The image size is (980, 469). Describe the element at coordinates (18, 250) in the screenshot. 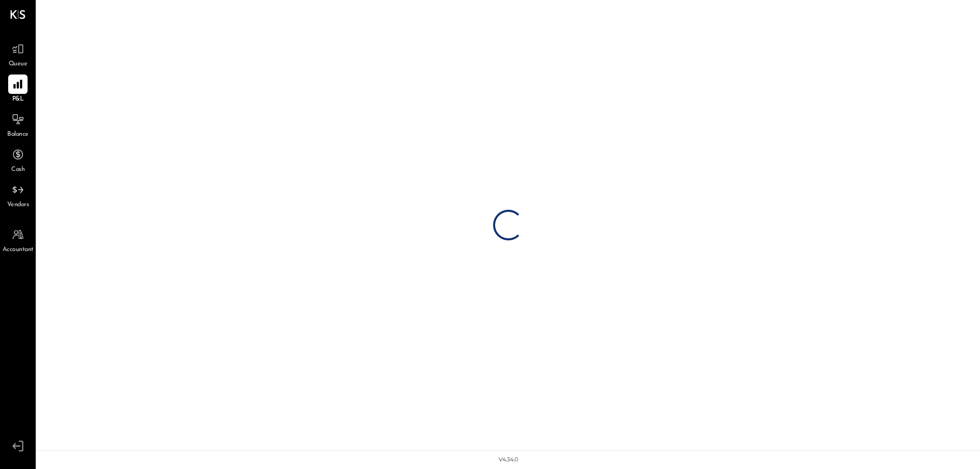

I see `span: Accountant` at that location.